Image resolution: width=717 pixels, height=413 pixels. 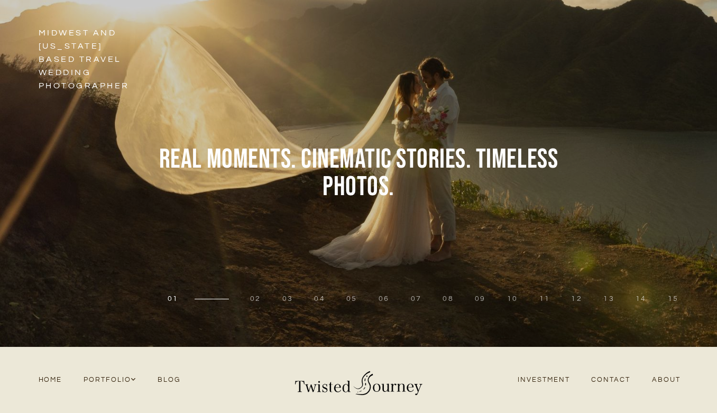 What do you see at coordinates (110, 380) in the screenshot?
I see `span: Portfolio` at bounding box center [110, 380].